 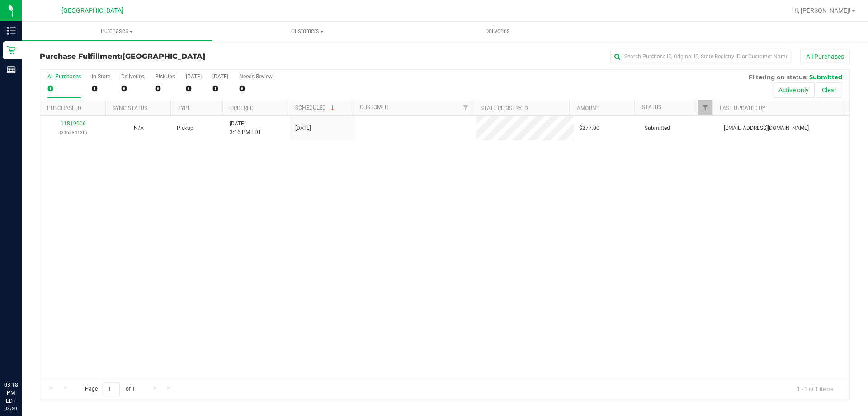 I want to click on a: Scheduled, so click(x=315, y=108).